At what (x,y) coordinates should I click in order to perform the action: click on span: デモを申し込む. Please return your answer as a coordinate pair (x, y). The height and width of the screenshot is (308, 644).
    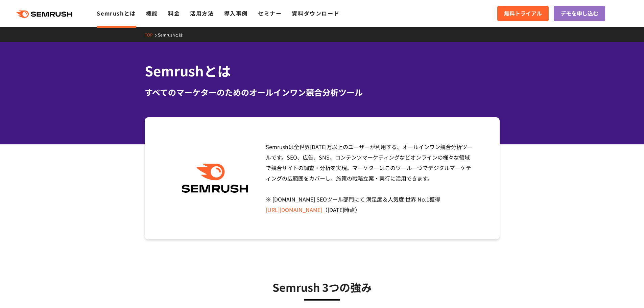
    Looking at the image, I should click on (580, 14).